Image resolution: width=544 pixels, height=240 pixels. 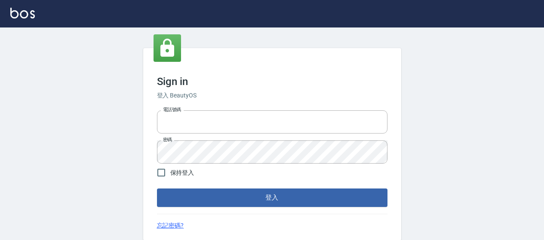 I want to click on a: 忘記密碼?, so click(x=170, y=226).